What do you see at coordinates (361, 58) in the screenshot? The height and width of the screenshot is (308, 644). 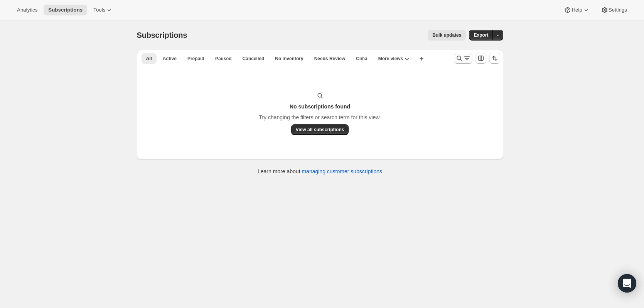 I see `span: Cima` at bounding box center [361, 58].